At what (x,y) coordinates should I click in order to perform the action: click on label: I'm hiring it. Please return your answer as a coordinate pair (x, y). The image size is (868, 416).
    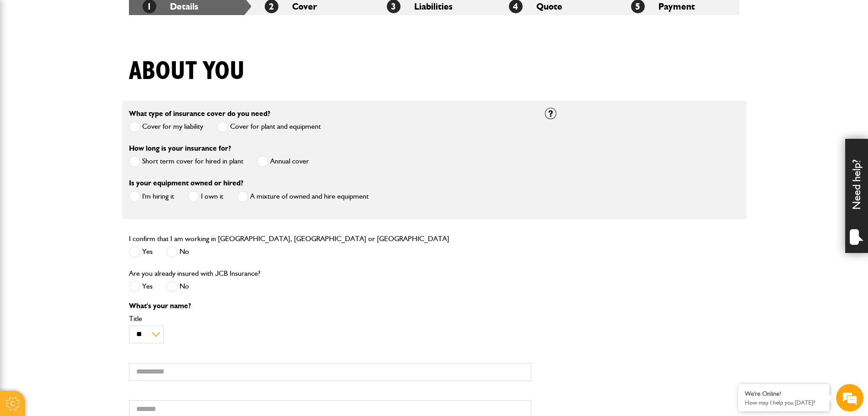
    Looking at the image, I should click on (151, 197).